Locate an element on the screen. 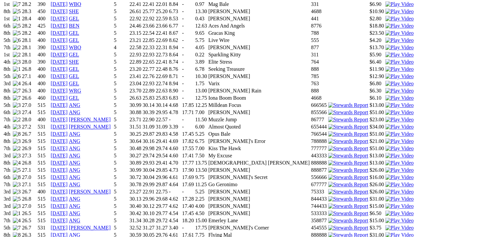 This screenshot has height=237, width=497. td: $13.70 is located at coordinates (376, 48).